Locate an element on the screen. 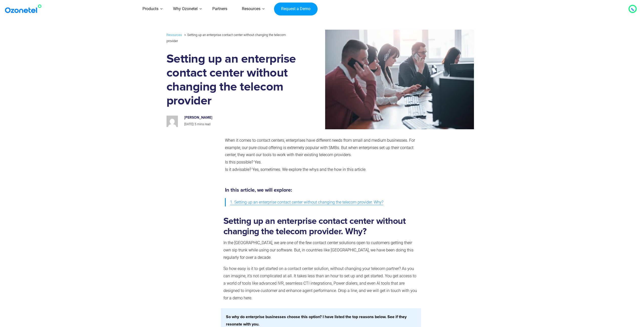  span: 5 is located at coordinates (196, 124).